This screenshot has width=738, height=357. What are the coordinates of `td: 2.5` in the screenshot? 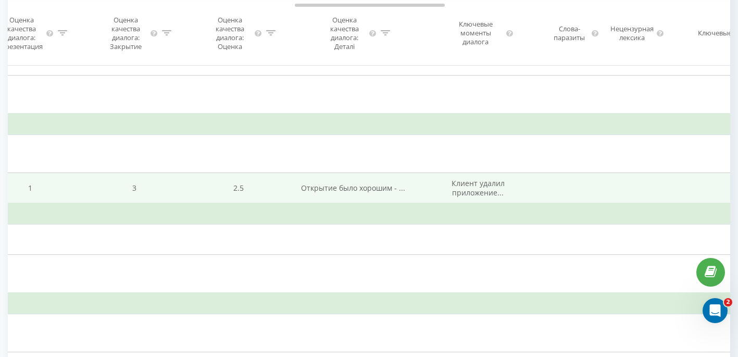 It's located at (238, 188).